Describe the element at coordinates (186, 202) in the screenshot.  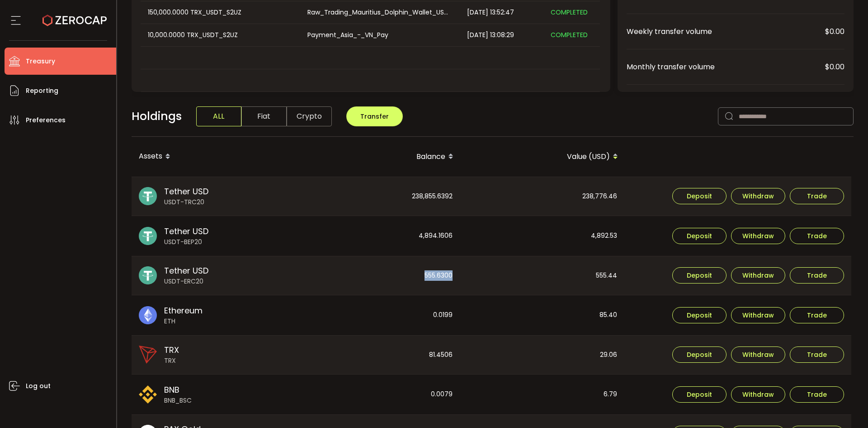
I see `span: USDT-TRC20` at that location.